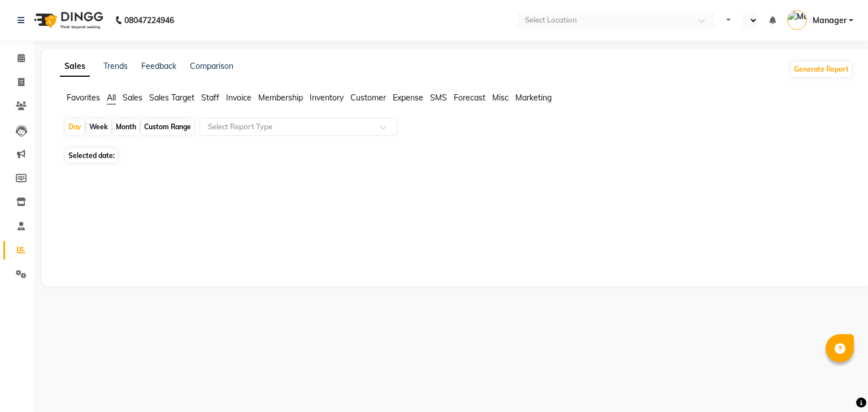  I want to click on img: logo, so click(67, 20).